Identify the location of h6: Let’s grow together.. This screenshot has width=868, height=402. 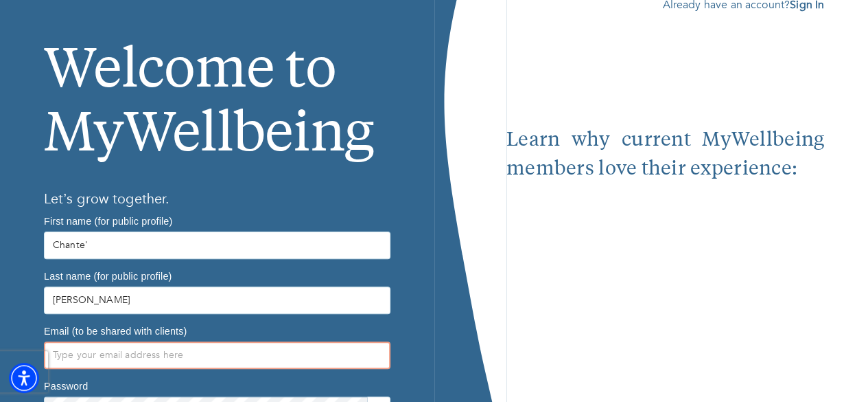
(217, 199).